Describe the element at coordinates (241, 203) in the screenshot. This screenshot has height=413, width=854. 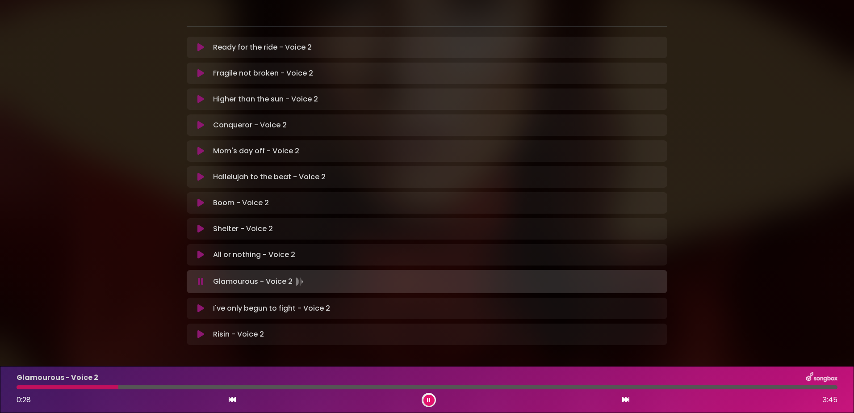
I see `p: Boom - Voice 2` at that location.